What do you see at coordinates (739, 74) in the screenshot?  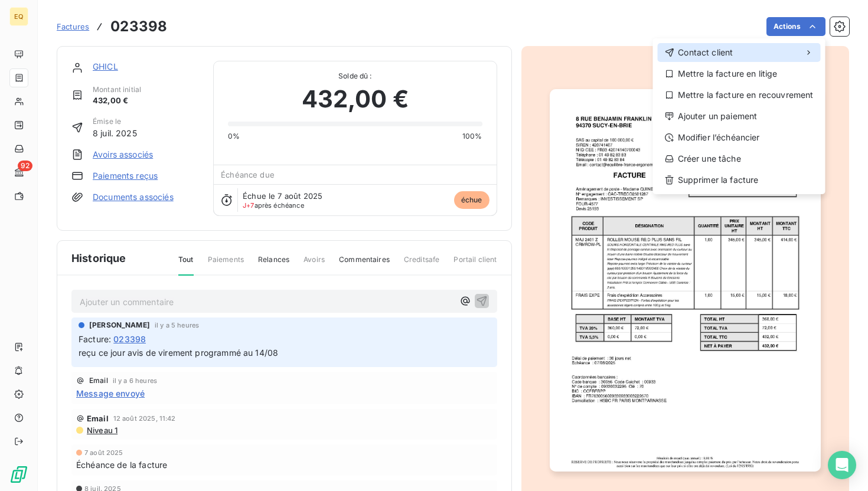 I see `div: Mettre la facture en litige` at bounding box center [739, 74].